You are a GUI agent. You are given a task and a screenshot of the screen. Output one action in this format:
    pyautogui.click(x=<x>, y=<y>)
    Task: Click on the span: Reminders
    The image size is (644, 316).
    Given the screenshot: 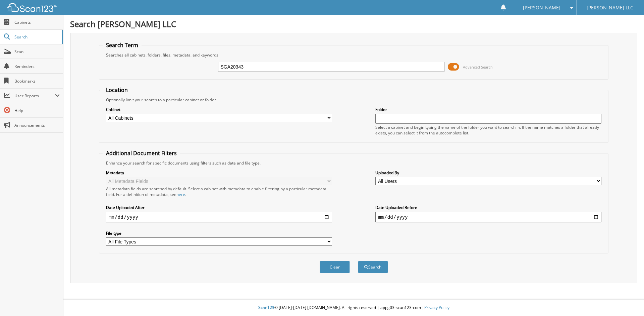 What is the action you would take?
    pyautogui.click(x=37, y=66)
    